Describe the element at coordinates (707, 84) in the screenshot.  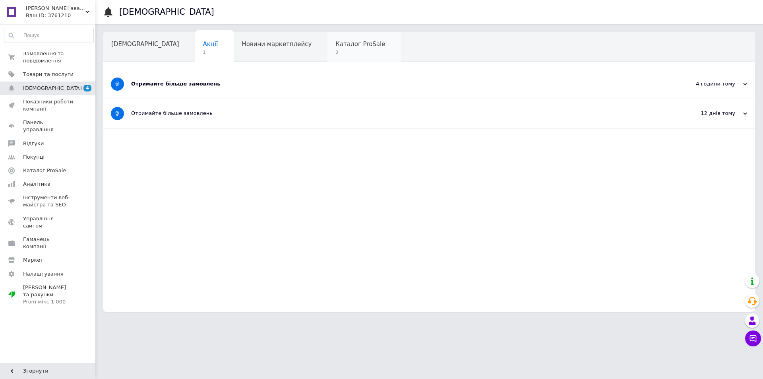
I see `div: 4 години тому` at that location.